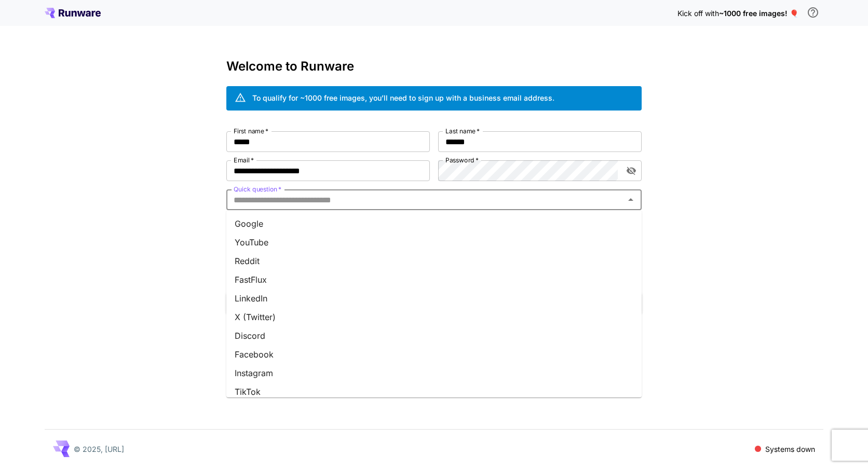  What do you see at coordinates (434, 224) in the screenshot?
I see `li: Google` at bounding box center [434, 224].